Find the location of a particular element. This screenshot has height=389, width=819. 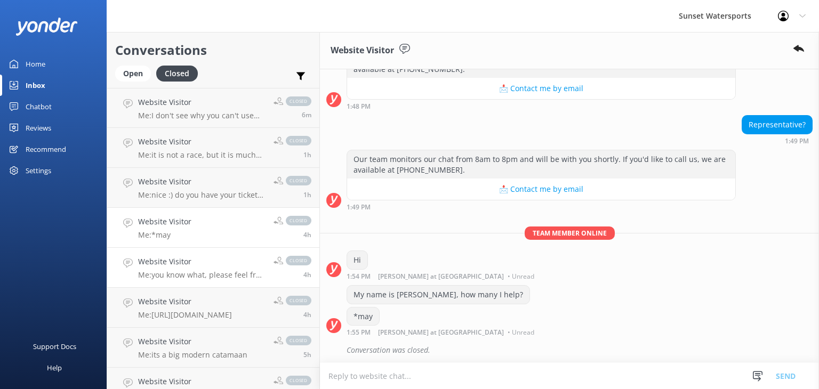

div: Closed is located at coordinates (177, 74).